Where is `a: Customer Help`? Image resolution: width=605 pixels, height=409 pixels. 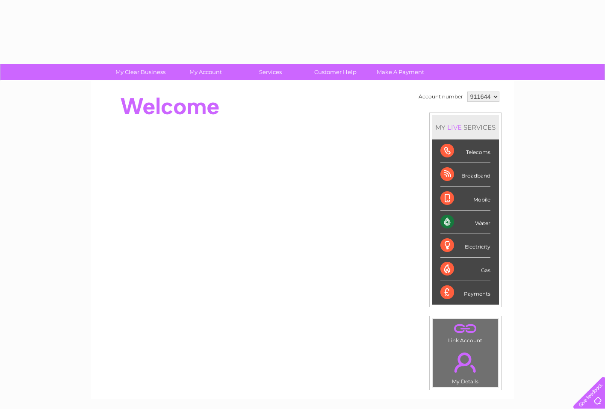 a: Customer Help is located at coordinates (335, 72).